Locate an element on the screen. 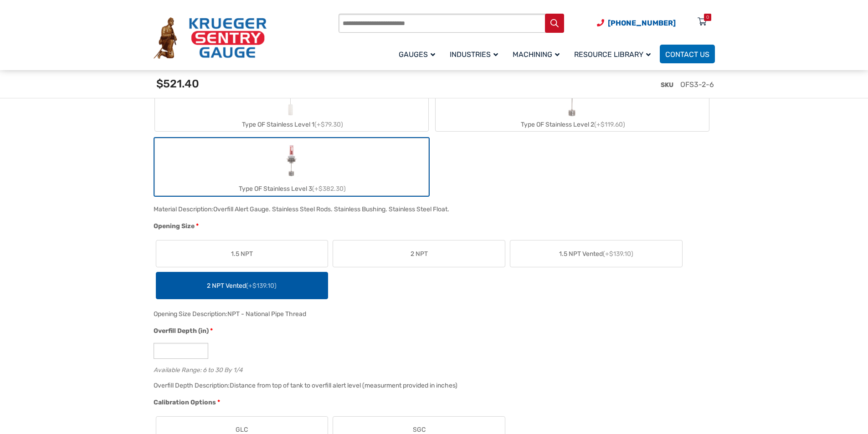 The image size is (868, 434). div: Type OF Stainless Level 3 is located at coordinates (292, 188).